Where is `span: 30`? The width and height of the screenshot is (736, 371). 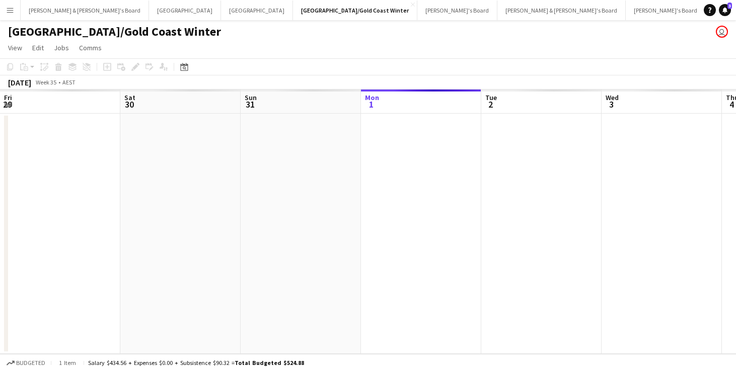 span: 30 is located at coordinates (129, 104).